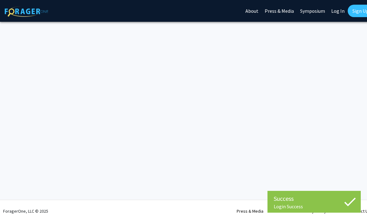 The width and height of the screenshot is (367, 222). I want to click on div: Success, so click(314, 198).